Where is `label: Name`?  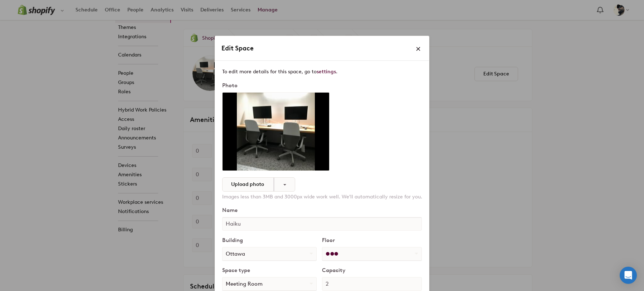
label: Name is located at coordinates (322, 210).